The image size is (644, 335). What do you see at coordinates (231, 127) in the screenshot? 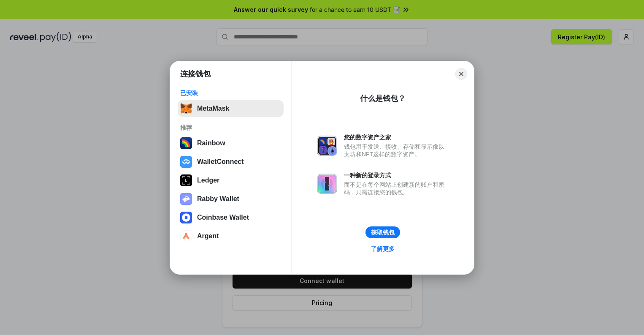
I see `div: 推荐` at bounding box center [231, 127].